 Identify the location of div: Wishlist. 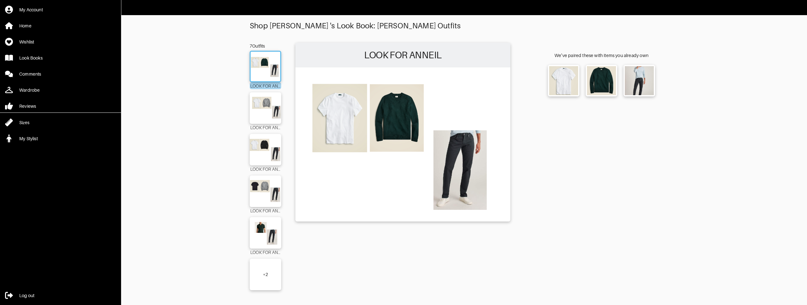
(26, 42).